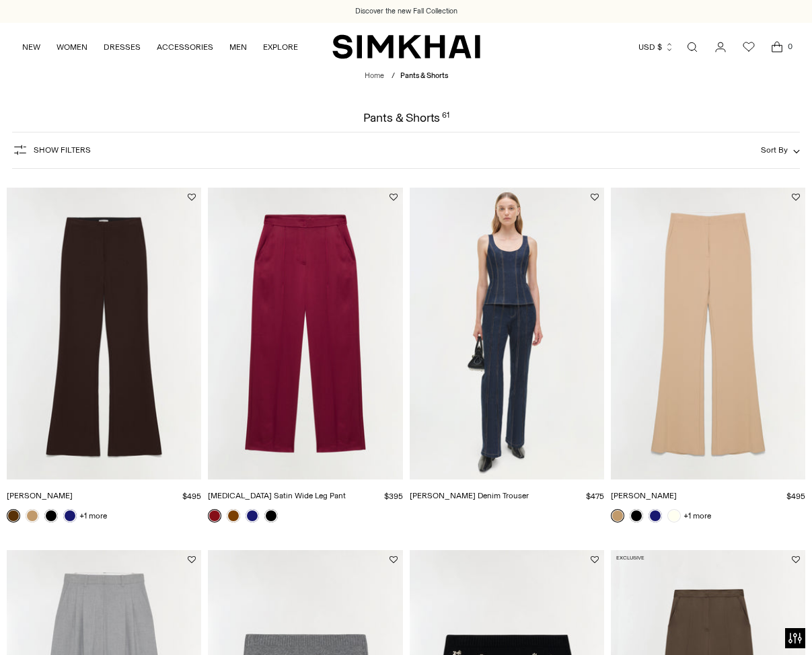 This screenshot has height=655, width=812. What do you see at coordinates (72, 47) in the screenshot?
I see `a: WOMEN` at bounding box center [72, 47].